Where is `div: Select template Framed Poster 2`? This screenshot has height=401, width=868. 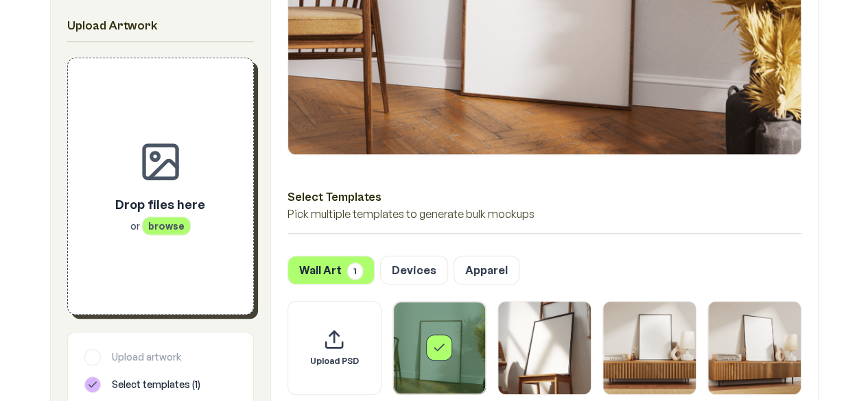
div: Select template Framed Poster 2 is located at coordinates (544, 348).